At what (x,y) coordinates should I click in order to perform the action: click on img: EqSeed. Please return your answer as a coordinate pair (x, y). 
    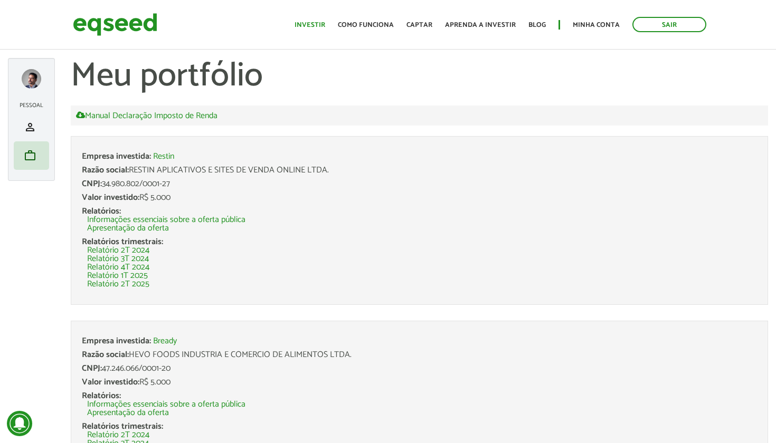
    Looking at the image, I should click on (115, 24).